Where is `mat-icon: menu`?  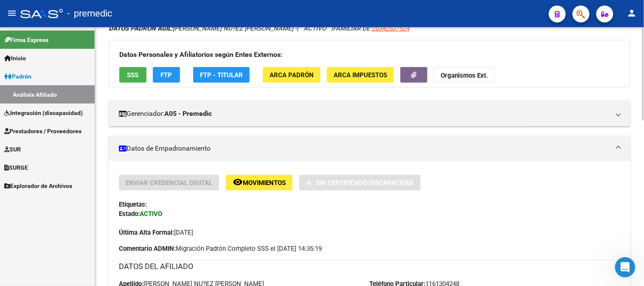 mat-icon: menu is located at coordinates (11, 13).